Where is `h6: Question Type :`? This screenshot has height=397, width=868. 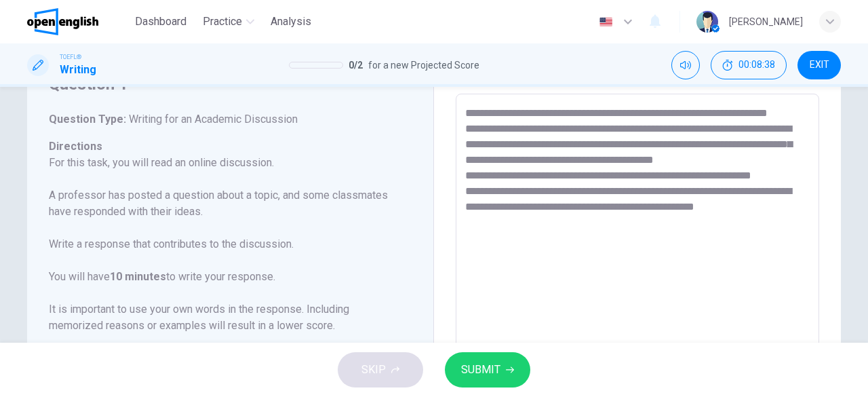
h6: Question Type : is located at coordinates (222, 119).